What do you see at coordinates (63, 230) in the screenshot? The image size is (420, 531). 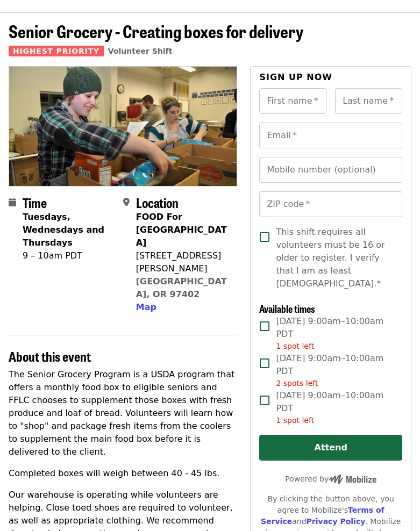 I see `strong: Tuesdays, Wednesdays and Thursdays` at bounding box center [63, 230].